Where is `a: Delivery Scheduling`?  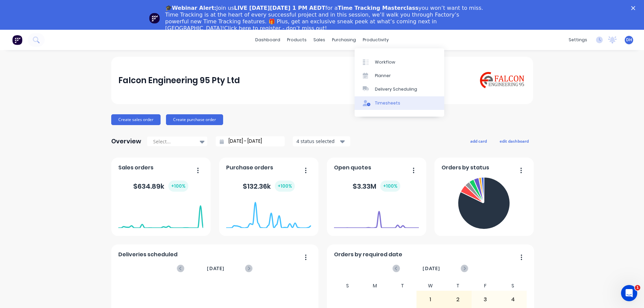
a: Delivery Scheduling is located at coordinates (399, 89).